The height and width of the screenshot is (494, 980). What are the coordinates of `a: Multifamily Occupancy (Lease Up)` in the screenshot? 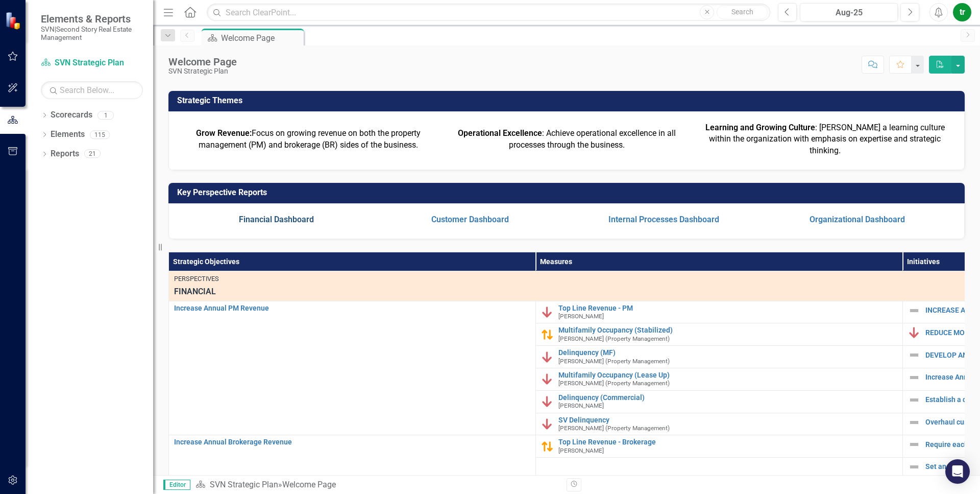 It's located at (728, 375).